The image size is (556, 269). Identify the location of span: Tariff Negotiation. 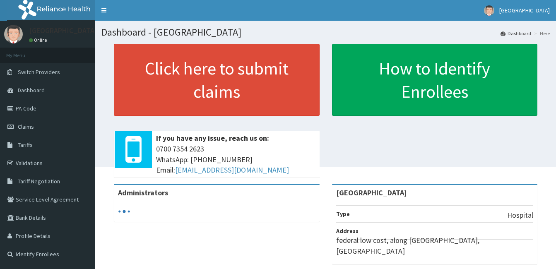
(39, 181).